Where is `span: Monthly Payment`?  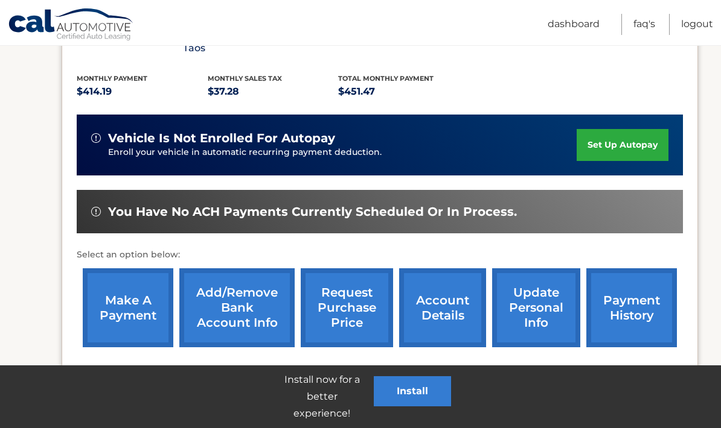 span: Monthly Payment is located at coordinates (112, 78).